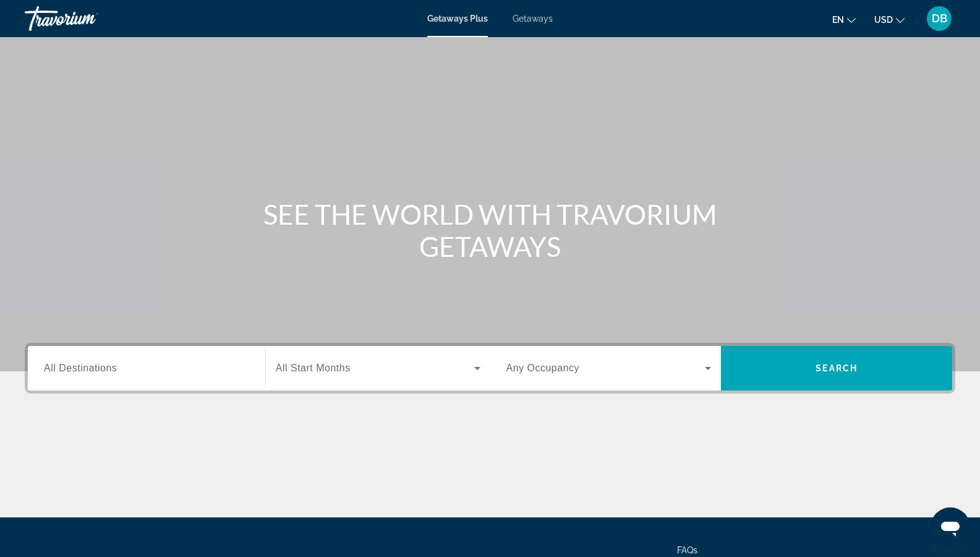  What do you see at coordinates (80, 368) in the screenshot?
I see `span: All Destinations` at bounding box center [80, 368].